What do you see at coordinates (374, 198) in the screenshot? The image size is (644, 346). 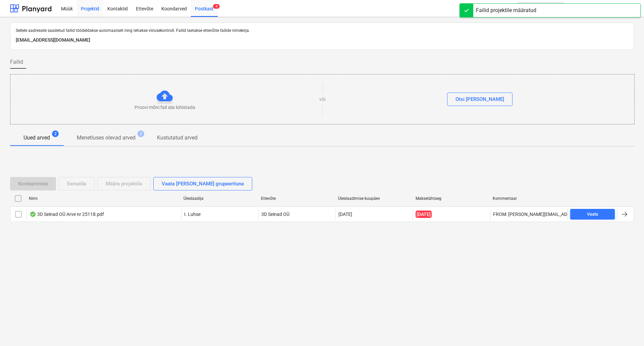 I see `div: Üleslaadimise kuupäev` at bounding box center [374, 198].